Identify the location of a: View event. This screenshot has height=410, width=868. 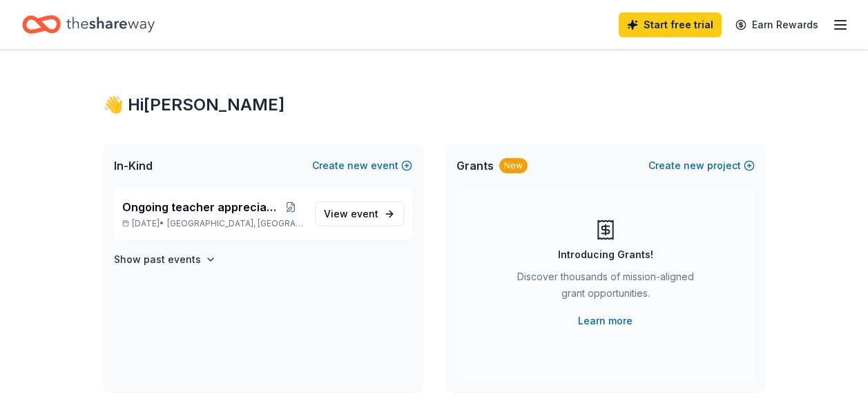
(359, 214).